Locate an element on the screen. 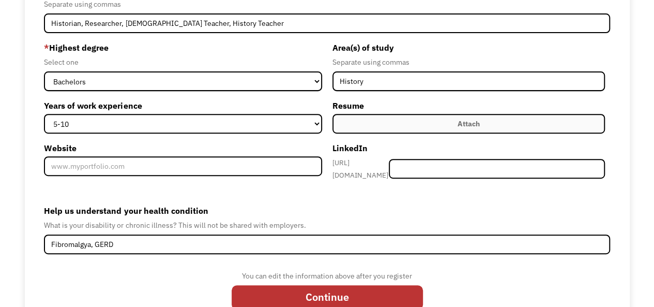 This screenshot has width=654, height=307. label: Years of work experience is located at coordinates (183, 105).